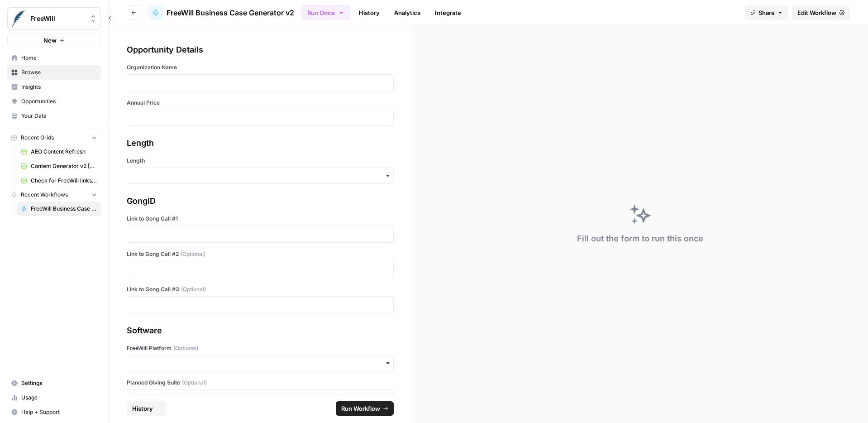 This screenshot has height=423, width=868. I want to click on label: Organization Name, so click(260, 68).